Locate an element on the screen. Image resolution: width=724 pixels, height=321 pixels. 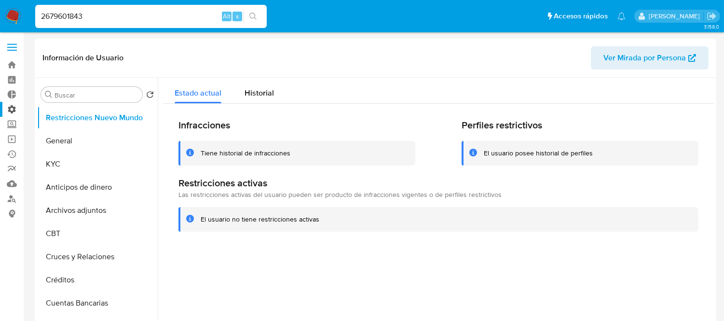
button: Cuentas Bancarias is located at coordinates (97, 303).